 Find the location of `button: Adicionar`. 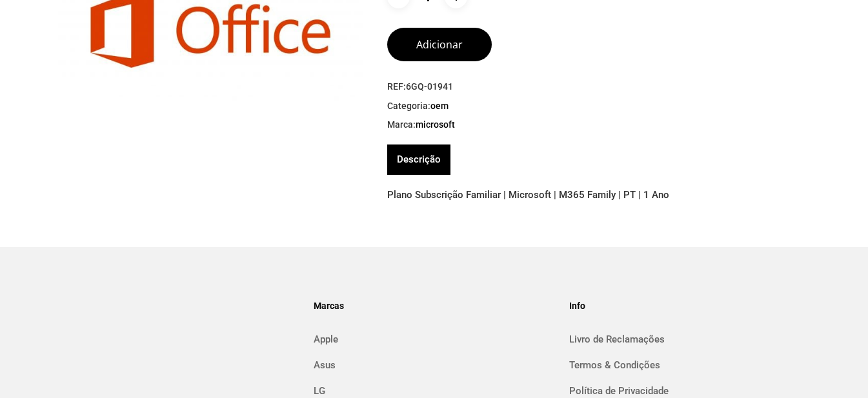

button: Adicionar is located at coordinates (439, 45).